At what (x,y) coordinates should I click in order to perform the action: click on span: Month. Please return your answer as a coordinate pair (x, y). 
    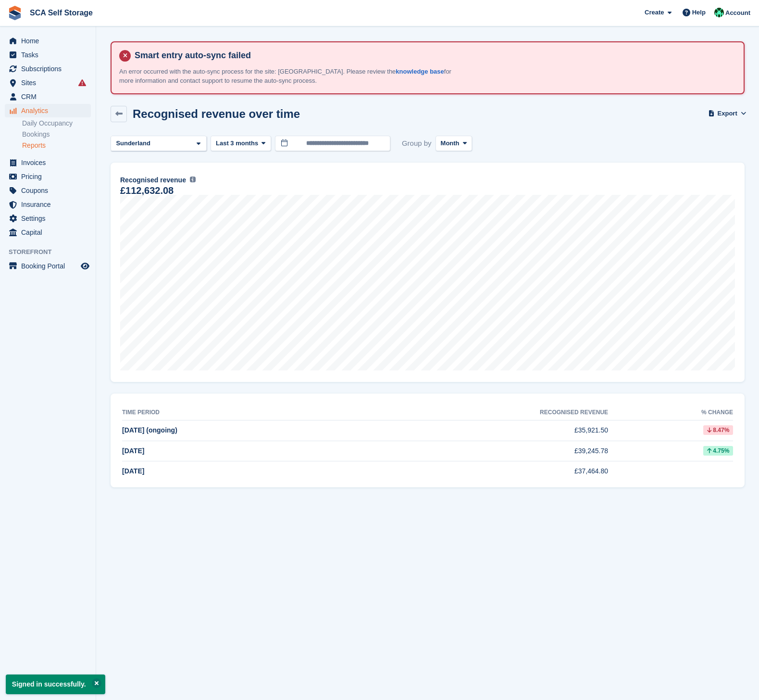
    Looking at the image, I should click on (450, 143).